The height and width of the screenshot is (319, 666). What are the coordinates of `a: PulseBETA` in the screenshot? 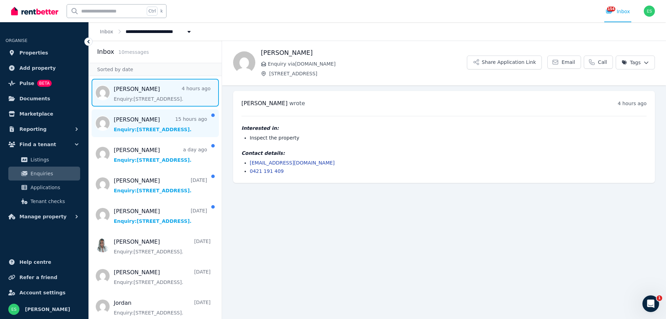 It's located at (44, 83).